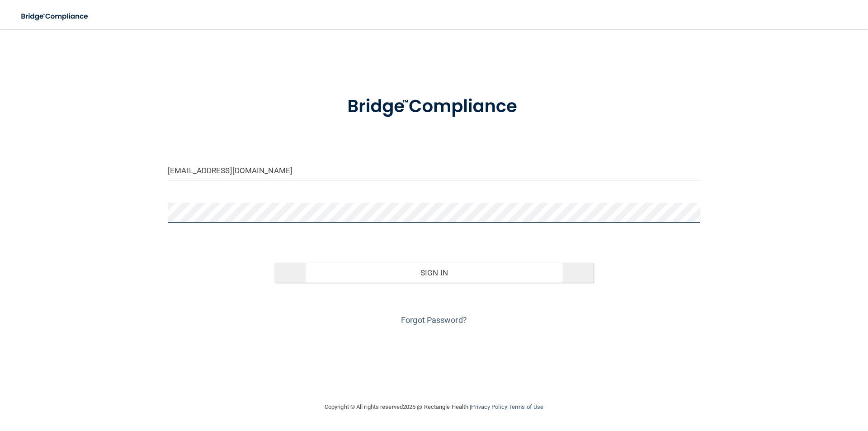 Image resolution: width=868 pixels, height=431 pixels. Describe the element at coordinates (434, 170) in the screenshot. I see `input: Email` at that location.